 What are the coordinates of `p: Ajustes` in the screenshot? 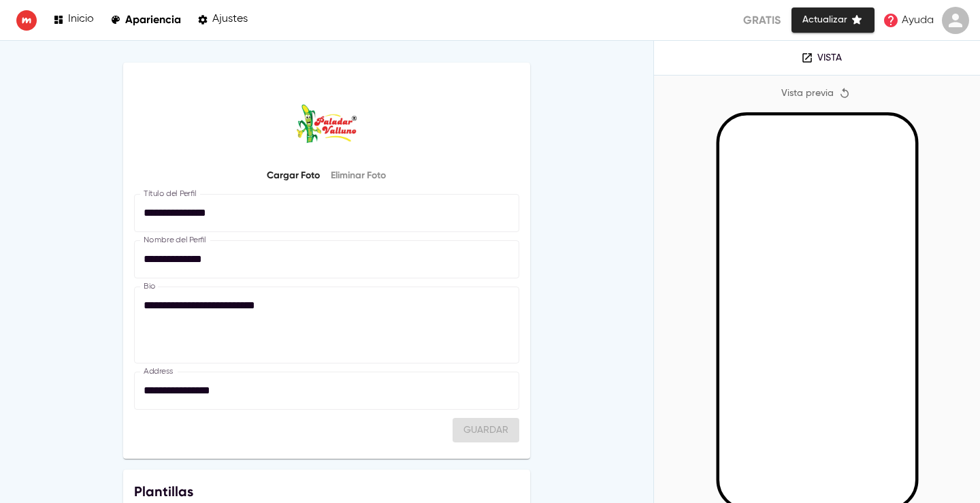 It's located at (230, 19).